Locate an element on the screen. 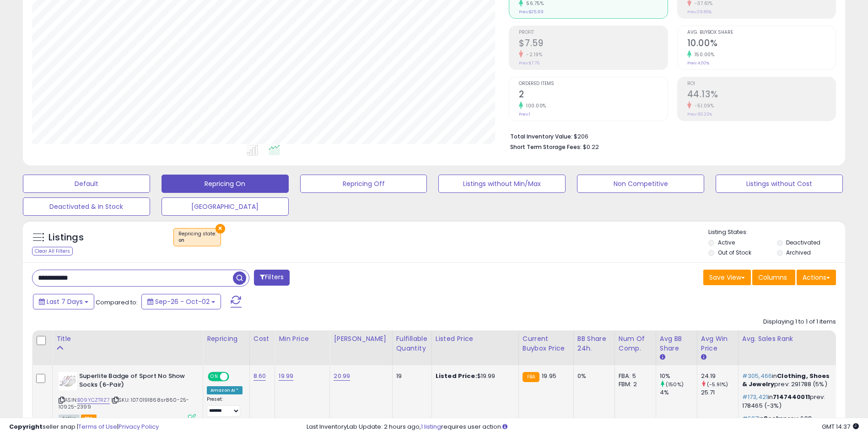  span: Profit is located at coordinates (593, 32).